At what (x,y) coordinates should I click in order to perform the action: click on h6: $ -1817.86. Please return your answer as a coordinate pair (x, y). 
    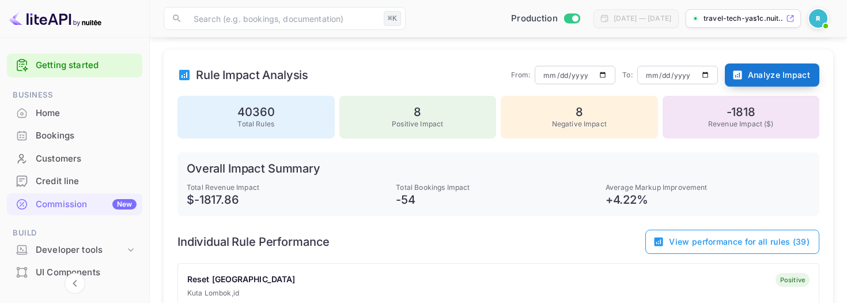
    Looking at the image, I should click on (289, 199).